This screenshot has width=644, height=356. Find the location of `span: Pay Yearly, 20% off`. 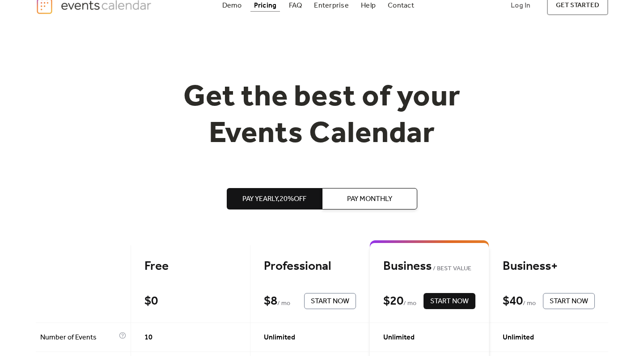

span: Pay Yearly, 20% off is located at coordinates (274, 199).